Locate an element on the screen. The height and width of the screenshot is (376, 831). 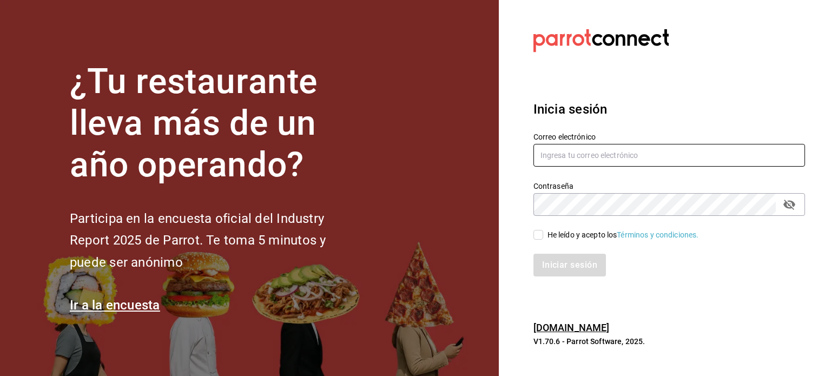
label: Correo electrónico is located at coordinates (669, 137).